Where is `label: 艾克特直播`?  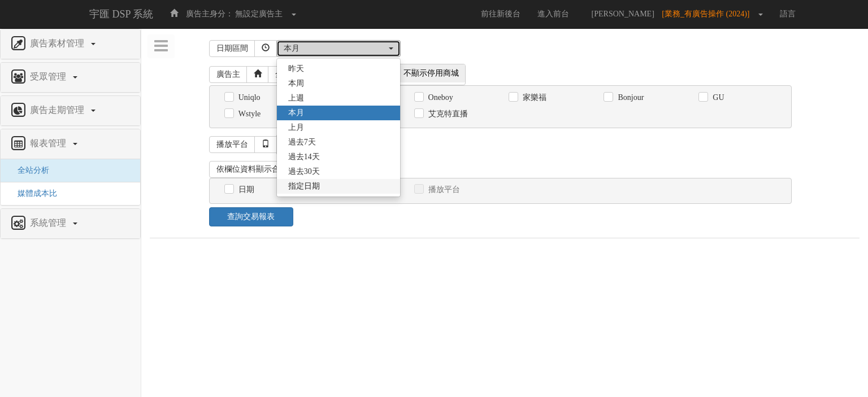
label: 艾克特直播 is located at coordinates (446, 114).